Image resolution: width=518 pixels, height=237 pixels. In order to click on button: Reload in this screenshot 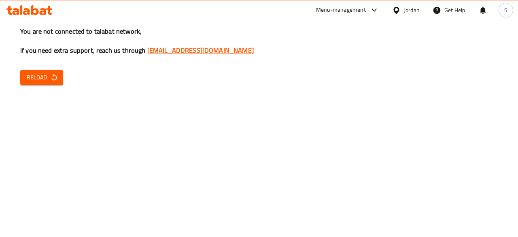, I will do `click(42, 77)`.